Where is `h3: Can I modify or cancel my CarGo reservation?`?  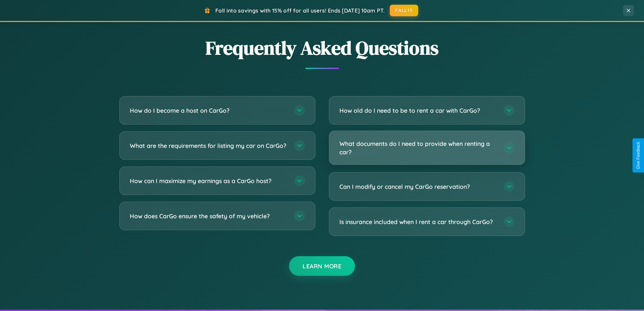
h3: Can I modify or cancel my CarGo reservation? is located at coordinates (418, 186).